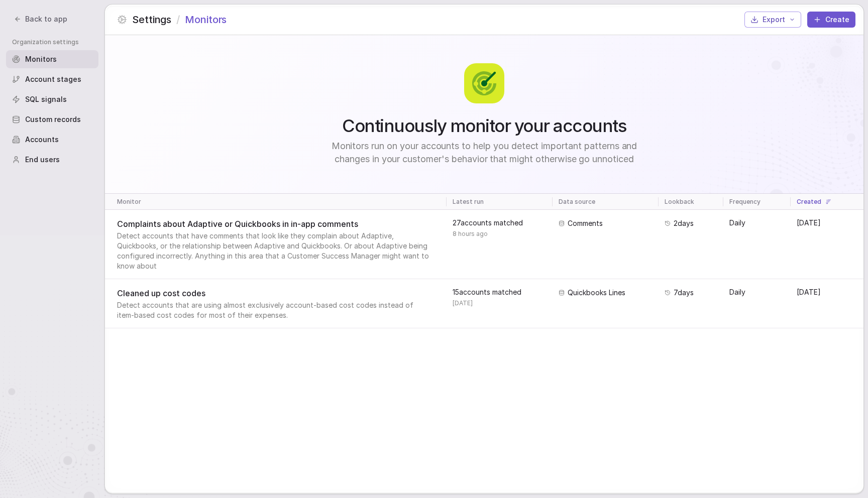 The width and height of the screenshot is (868, 498). What do you see at coordinates (683, 223) in the screenshot?
I see `span: 2 days` at bounding box center [683, 223].